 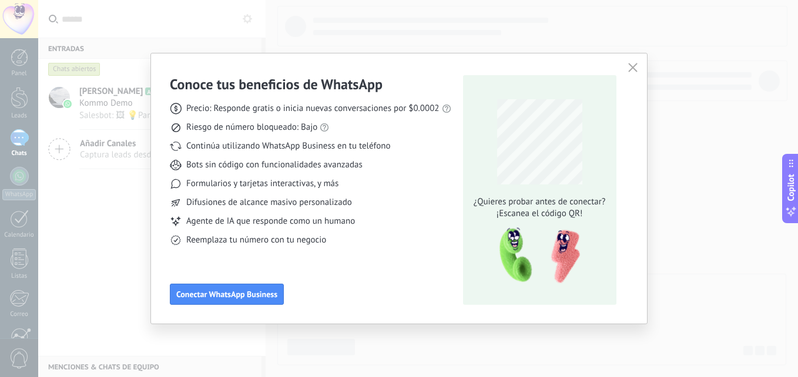 I want to click on img: qr-pic-1x.png, so click(x=536, y=255).